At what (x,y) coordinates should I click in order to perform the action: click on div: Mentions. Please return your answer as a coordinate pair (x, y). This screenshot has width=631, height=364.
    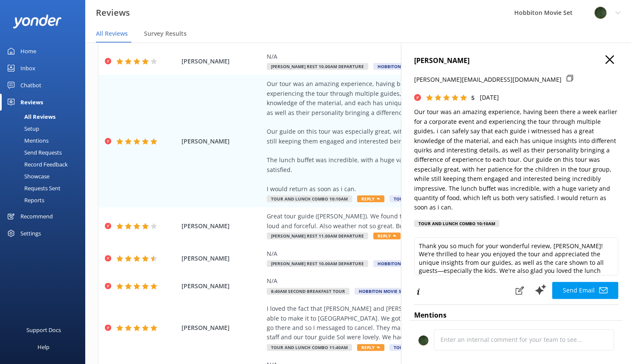
    Looking at the image, I should click on (27, 140).